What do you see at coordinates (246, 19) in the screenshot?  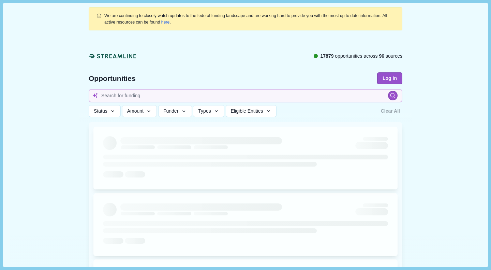 I see `span: We are continuing to closely watch updates to the federal funding landscape and are working hard ...` at bounding box center [246, 19].